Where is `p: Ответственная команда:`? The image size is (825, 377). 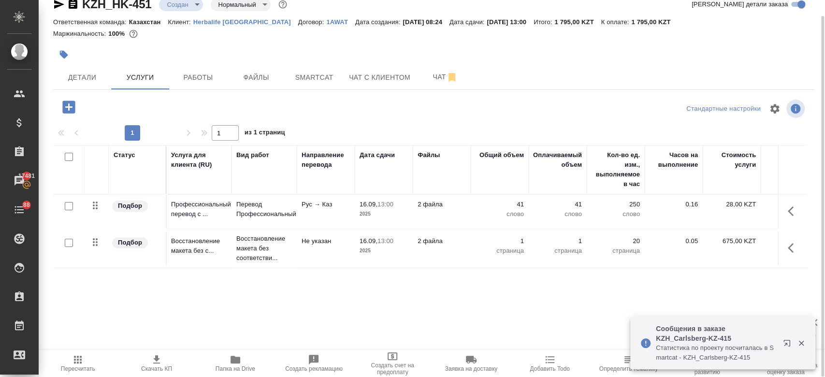 p: Ответственная команда: is located at coordinates (91, 22).